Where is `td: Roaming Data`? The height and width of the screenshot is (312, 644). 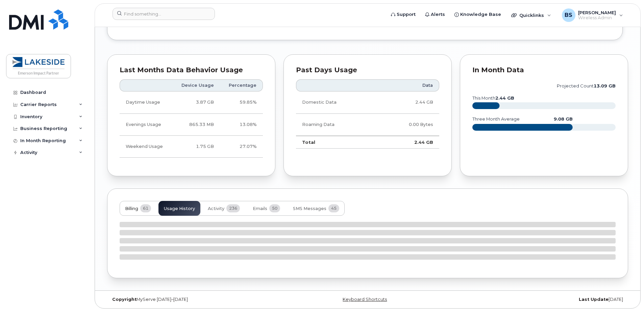 td: Roaming Data is located at coordinates (336, 125).